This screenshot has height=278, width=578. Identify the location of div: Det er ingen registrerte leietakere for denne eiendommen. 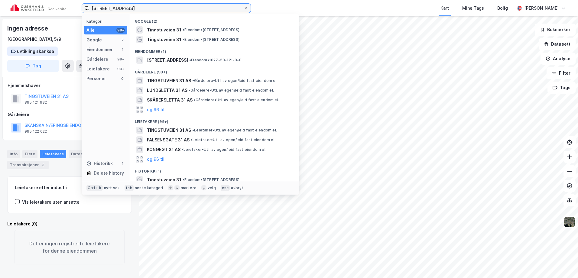
(70, 247).